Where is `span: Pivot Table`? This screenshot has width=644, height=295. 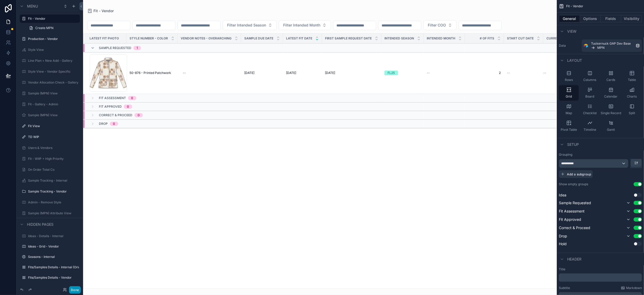
span: Pivot Table is located at coordinates (568, 130).